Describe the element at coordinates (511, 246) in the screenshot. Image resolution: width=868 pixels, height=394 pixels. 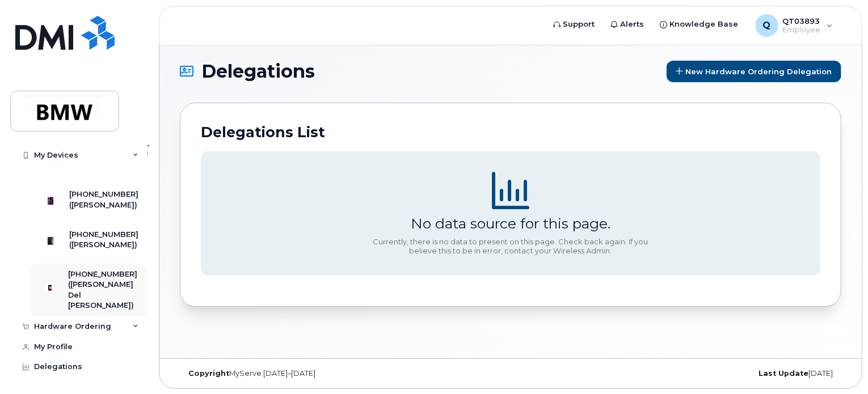
I see `div: Currently, there is no data to present on this page. Check back again. If you believe this to be ...` at that location.